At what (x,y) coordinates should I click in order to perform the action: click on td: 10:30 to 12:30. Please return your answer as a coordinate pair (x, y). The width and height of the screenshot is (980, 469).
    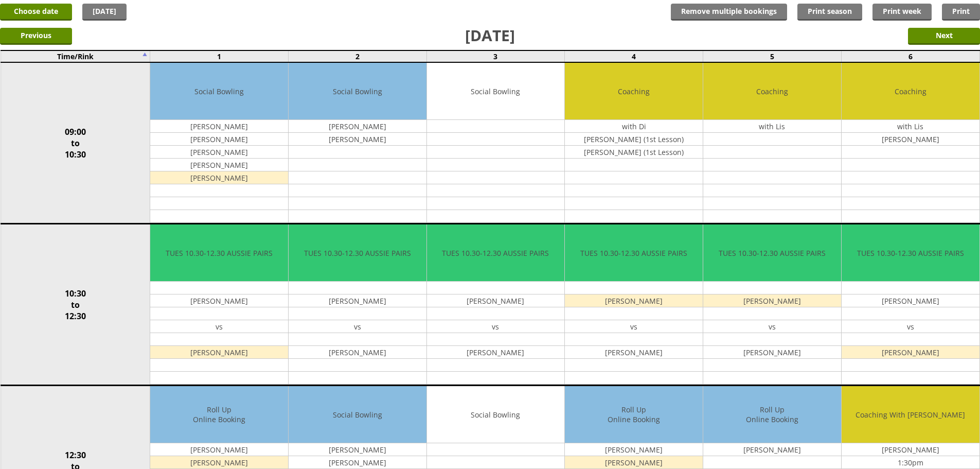
    Looking at the image, I should click on (75, 305).